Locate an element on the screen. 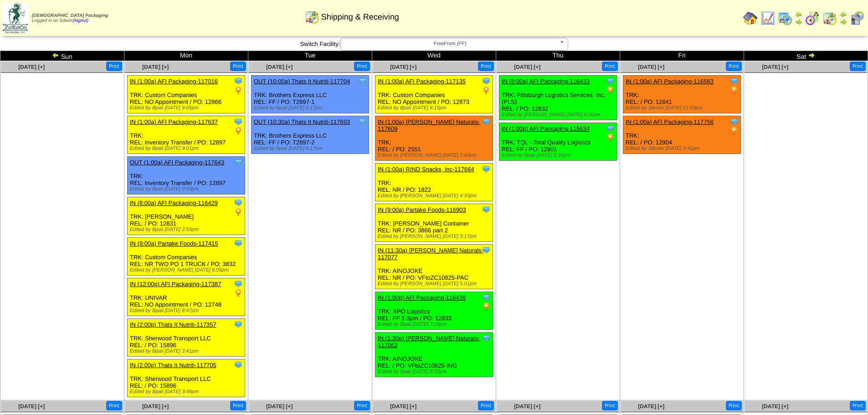 The image size is (868, 415). td: Fri is located at coordinates (682, 56).